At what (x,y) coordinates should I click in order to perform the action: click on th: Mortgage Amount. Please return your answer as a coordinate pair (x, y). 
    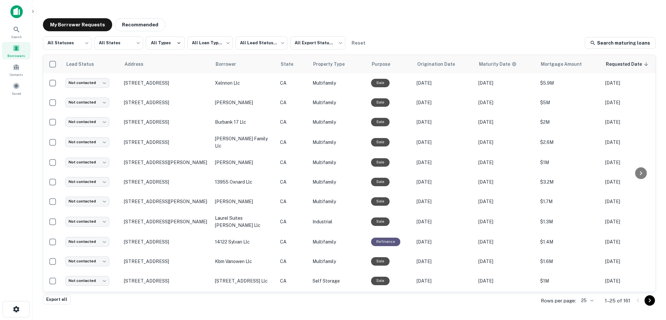
    Looking at the image, I should click on (569, 64).